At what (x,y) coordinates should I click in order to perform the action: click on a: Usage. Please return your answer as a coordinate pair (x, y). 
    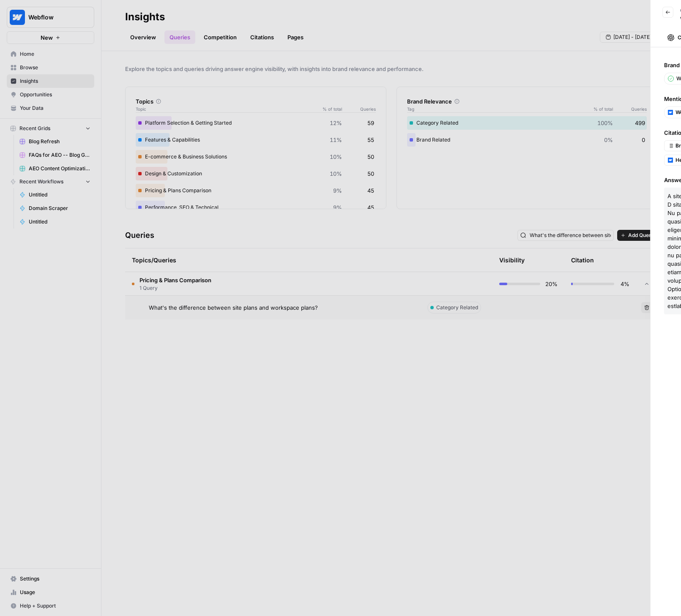
    Looking at the image, I should click on (50, 592).